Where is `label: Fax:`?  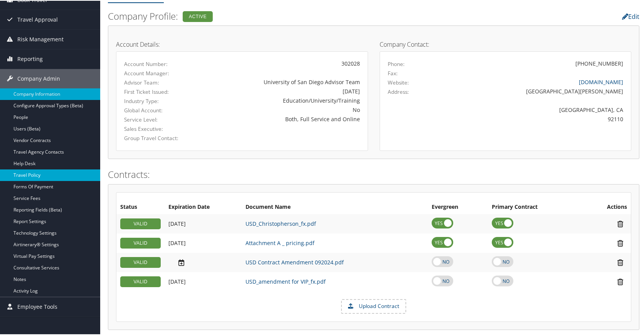 label: Fax: is located at coordinates (393, 73).